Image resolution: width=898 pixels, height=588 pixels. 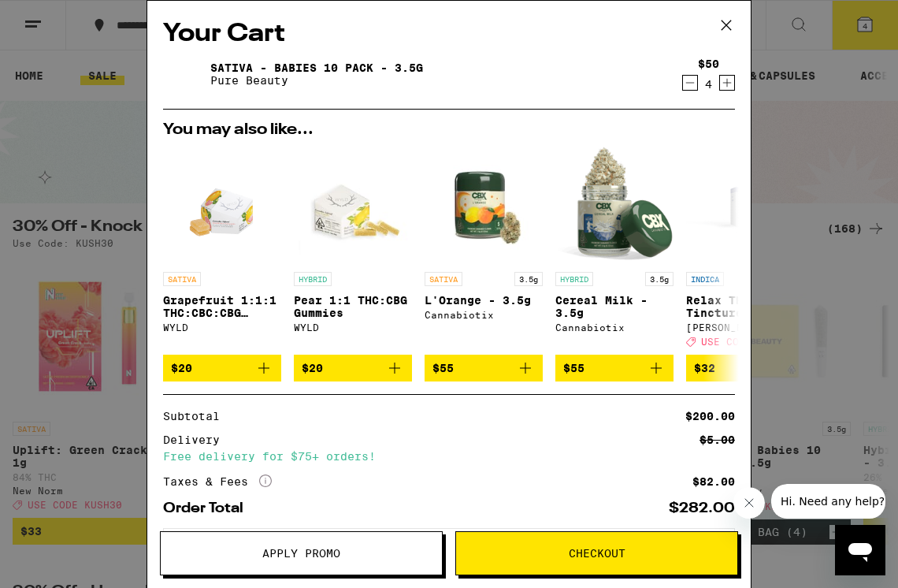 What do you see at coordinates (727, 83) in the screenshot?
I see `button: Increment` at bounding box center [727, 83].